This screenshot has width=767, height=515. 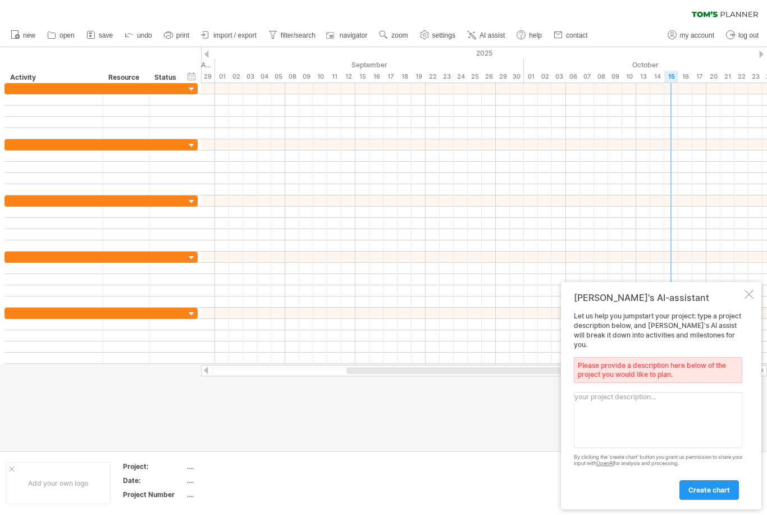 What do you see at coordinates (671, 76) in the screenshot?
I see `div: Wednesday, 15 October 2025` at bounding box center [671, 76].